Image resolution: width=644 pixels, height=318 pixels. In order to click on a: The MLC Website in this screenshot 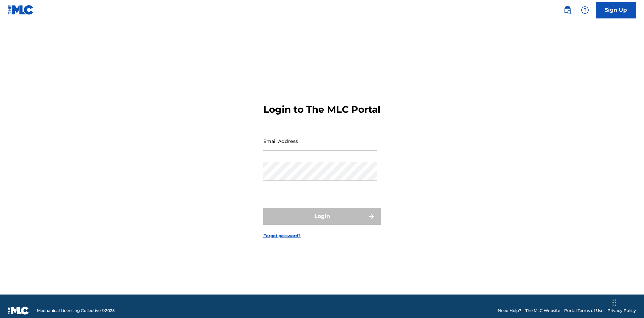, I will do `click(543, 311)`.